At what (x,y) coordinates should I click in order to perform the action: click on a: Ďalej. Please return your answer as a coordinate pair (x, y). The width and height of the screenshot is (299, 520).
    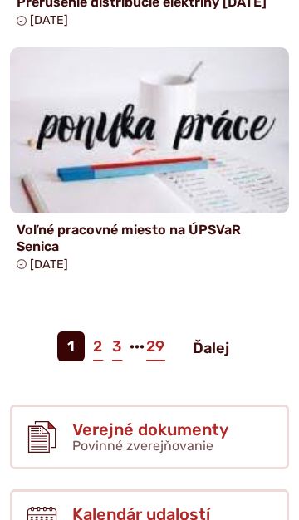
    Looking at the image, I should click on (211, 348).